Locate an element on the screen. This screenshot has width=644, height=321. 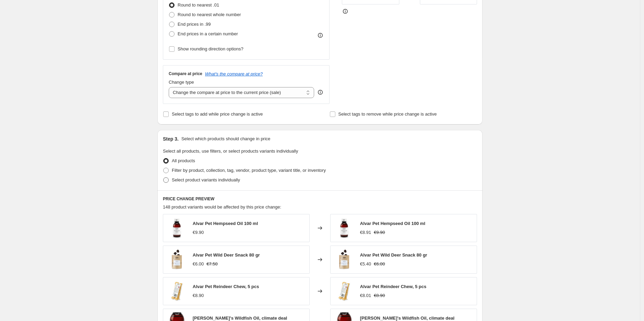
span: Filter by product, collection, tag, vendor, product type, variant title, or inventory is located at coordinates (249, 170).